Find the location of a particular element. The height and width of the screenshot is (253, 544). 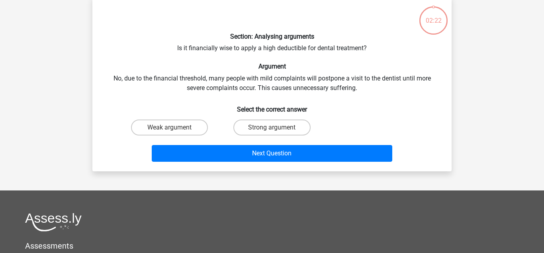

h6: Select the correct answer is located at coordinates (272, 106).